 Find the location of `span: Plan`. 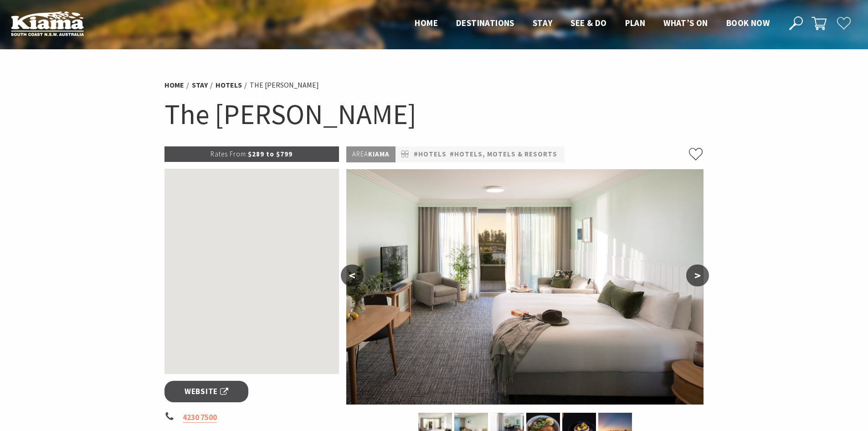

span: Plan is located at coordinates (635, 23).